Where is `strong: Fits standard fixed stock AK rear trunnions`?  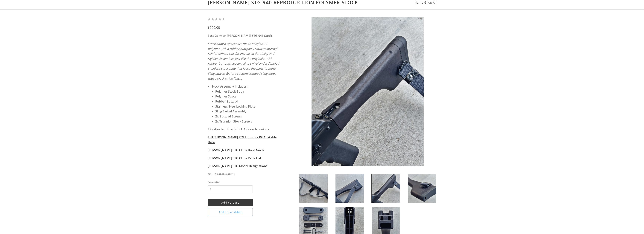
strong: Fits standard fixed stock AK rear trunnions is located at coordinates (238, 129).